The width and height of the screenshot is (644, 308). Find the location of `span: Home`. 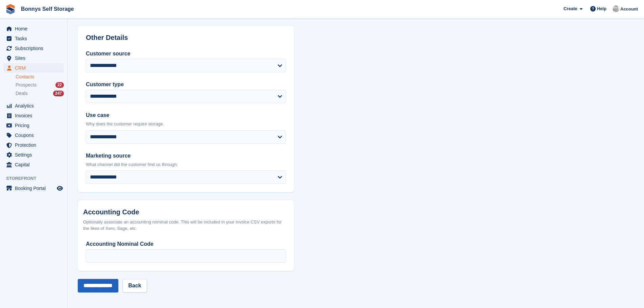

span: Home is located at coordinates (35, 29).